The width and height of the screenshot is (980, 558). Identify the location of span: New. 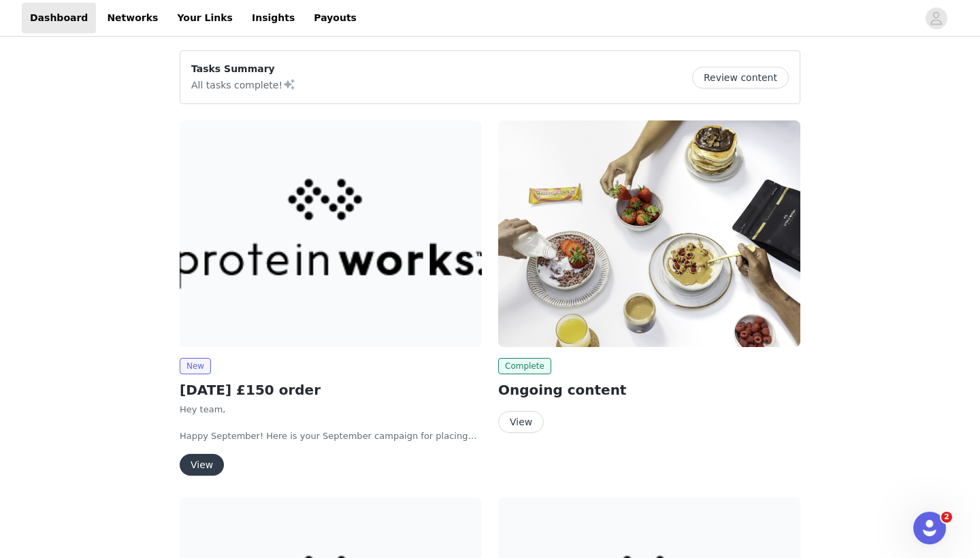
(196, 367).